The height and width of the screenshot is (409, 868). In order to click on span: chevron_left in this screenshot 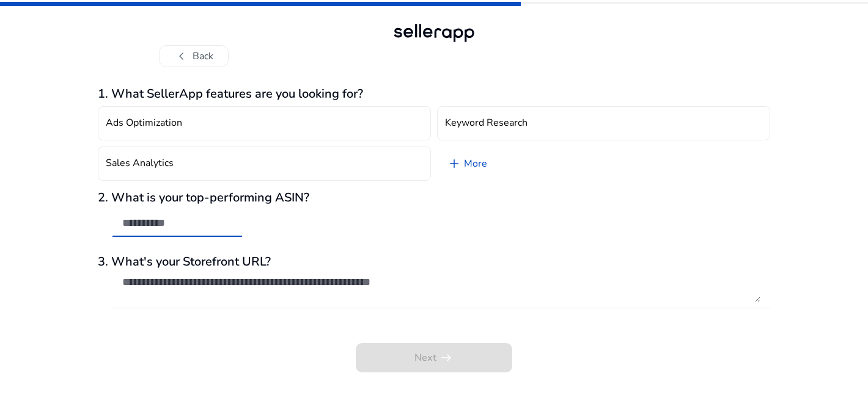, I will do `click(182, 56)`.